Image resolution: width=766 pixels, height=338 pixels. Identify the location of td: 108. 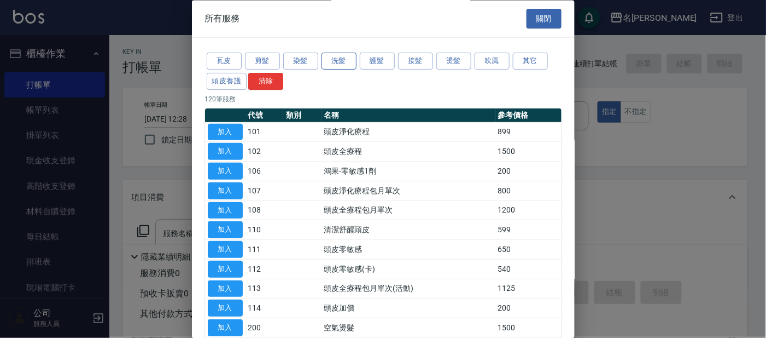
(265, 211).